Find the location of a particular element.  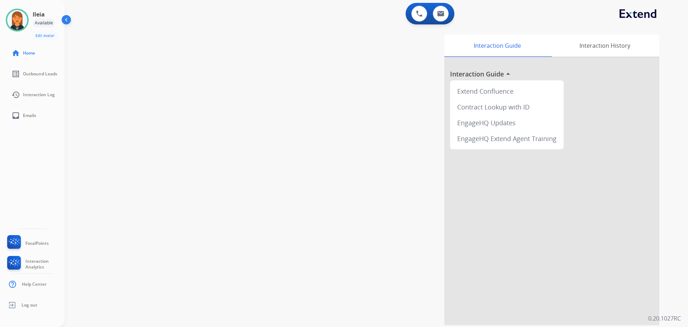

span: Log out is located at coordinates (29, 305).